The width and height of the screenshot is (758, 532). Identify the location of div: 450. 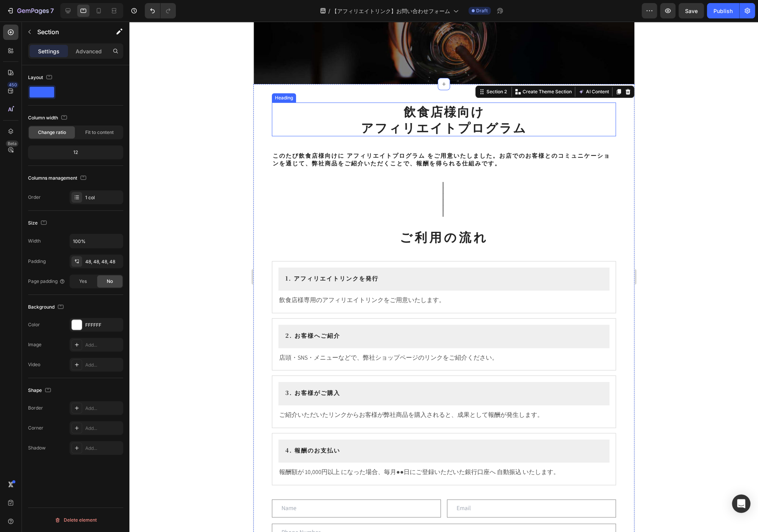
(12, 85).